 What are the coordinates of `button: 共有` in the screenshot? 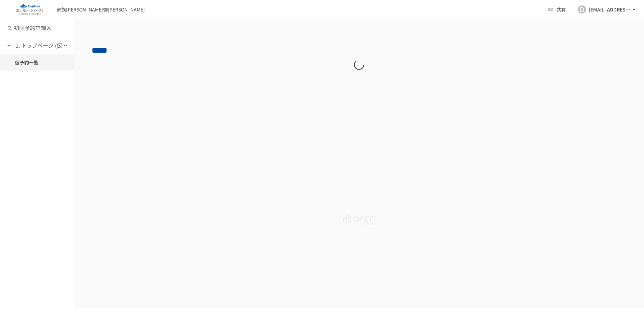 It's located at (557, 10).